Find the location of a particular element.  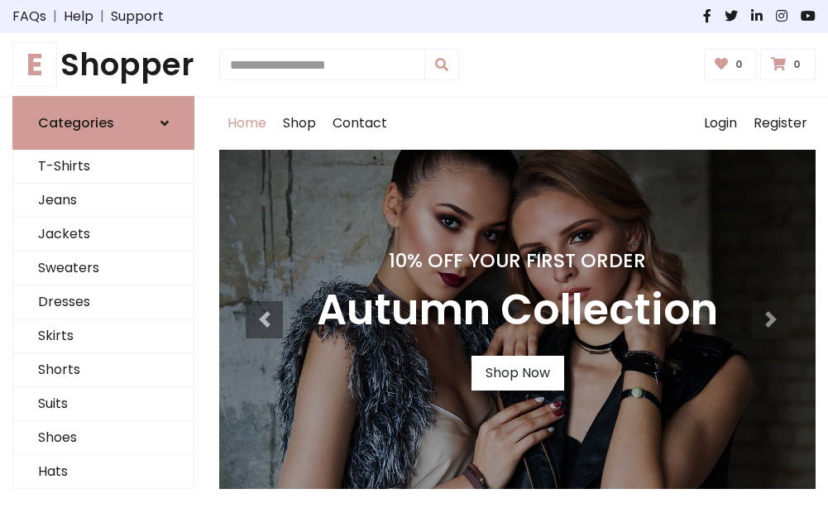

a: T-Shirts is located at coordinates (103, 166).